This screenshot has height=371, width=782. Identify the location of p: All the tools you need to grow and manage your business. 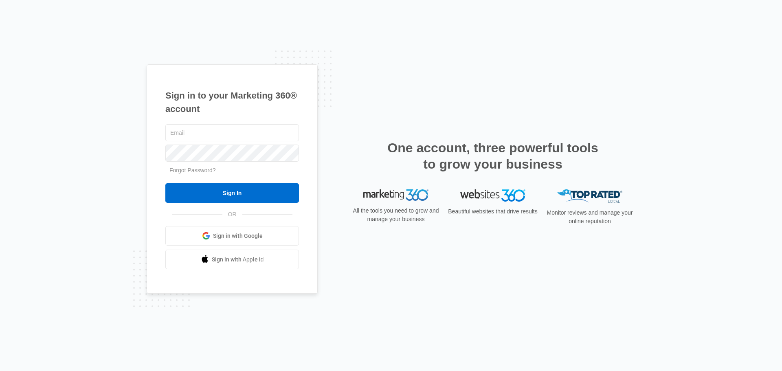
(396, 215).